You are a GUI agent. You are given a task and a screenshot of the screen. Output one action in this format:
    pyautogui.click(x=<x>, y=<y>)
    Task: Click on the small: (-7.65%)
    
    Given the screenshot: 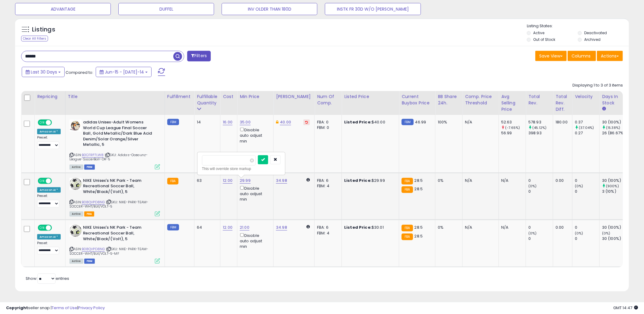 What is the action you would take?
    pyautogui.click(x=513, y=128)
    